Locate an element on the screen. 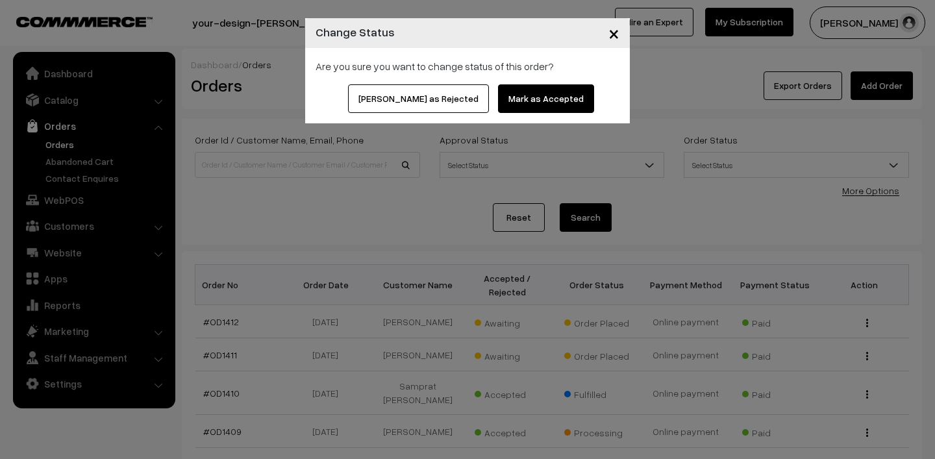 The image size is (935, 459). h4: Change Status is located at coordinates (355, 32).